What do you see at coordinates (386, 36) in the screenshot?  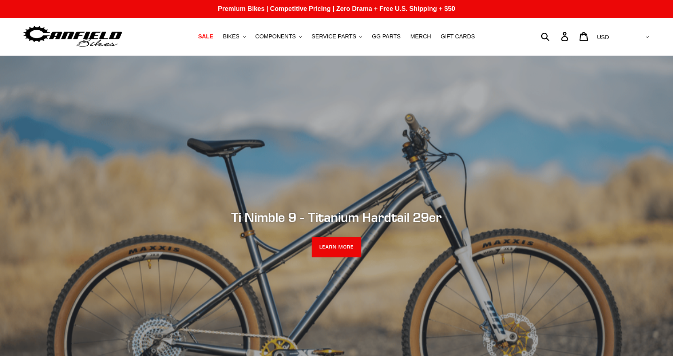 I see `span: GG PARTS` at bounding box center [386, 36].